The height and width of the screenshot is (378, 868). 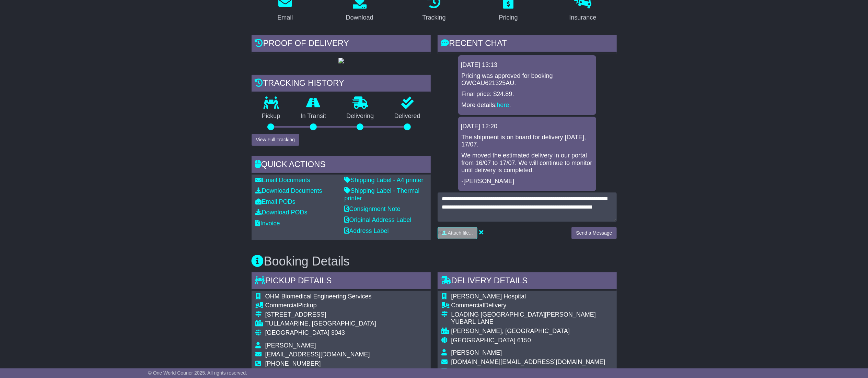 What do you see at coordinates (594, 233) in the screenshot?
I see `button: Send a Message` at bounding box center [594, 233].